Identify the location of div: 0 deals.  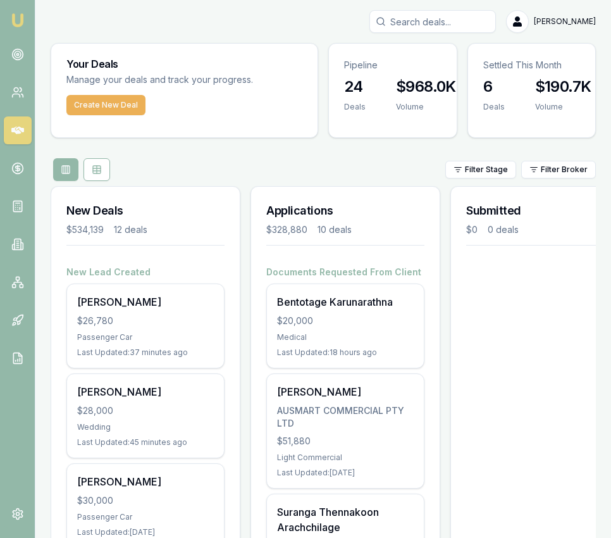
(503, 230).